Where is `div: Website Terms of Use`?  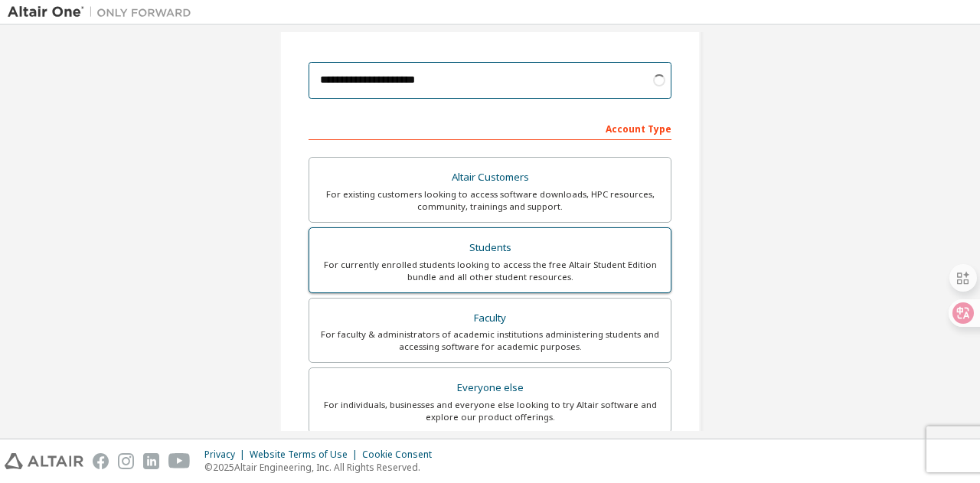 div: Website Terms of Use is located at coordinates (305, 455).